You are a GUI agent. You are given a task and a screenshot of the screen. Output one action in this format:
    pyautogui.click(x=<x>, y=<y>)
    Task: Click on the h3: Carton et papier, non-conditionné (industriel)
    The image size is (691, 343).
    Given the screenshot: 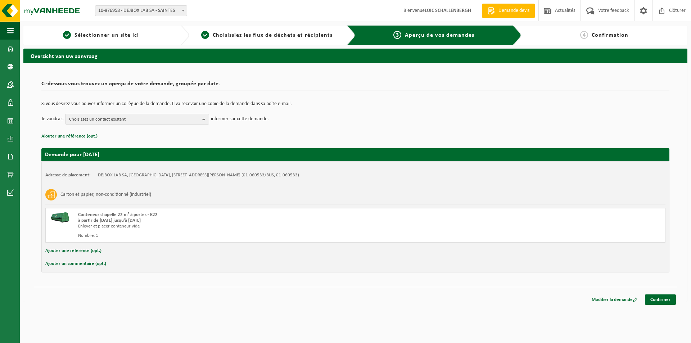 What is the action you would take?
    pyautogui.click(x=106, y=195)
    